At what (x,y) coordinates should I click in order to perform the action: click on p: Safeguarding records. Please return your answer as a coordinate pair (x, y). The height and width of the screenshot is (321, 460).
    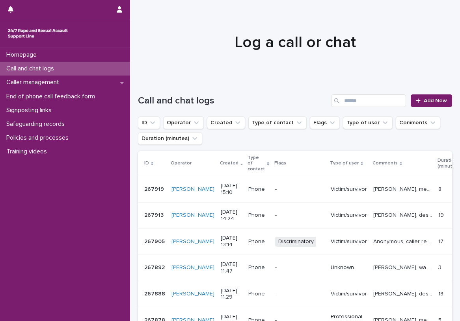
    Looking at the image, I should click on (37, 124).